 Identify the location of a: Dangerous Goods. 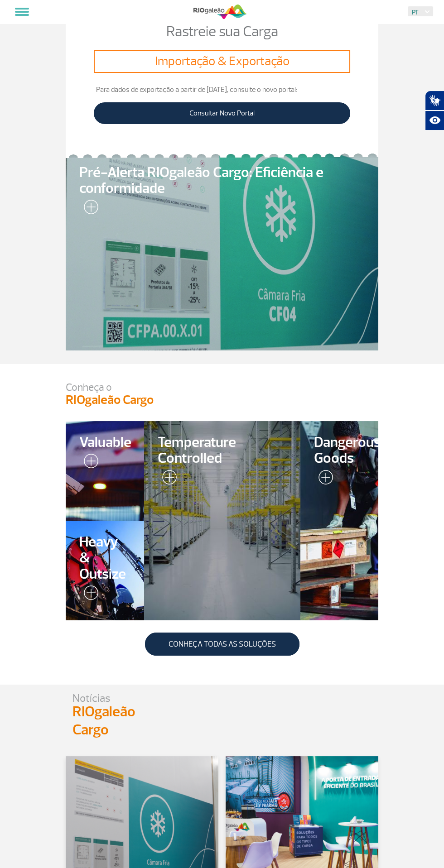
(339, 521).